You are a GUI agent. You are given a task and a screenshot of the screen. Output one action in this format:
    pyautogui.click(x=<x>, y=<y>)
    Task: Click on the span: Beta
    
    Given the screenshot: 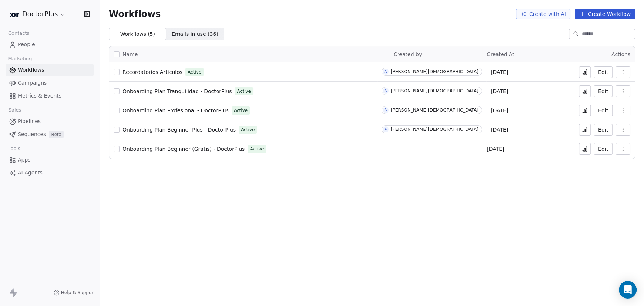 What is the action you would take?
    pyautogui.click(x=56, y=135)
    